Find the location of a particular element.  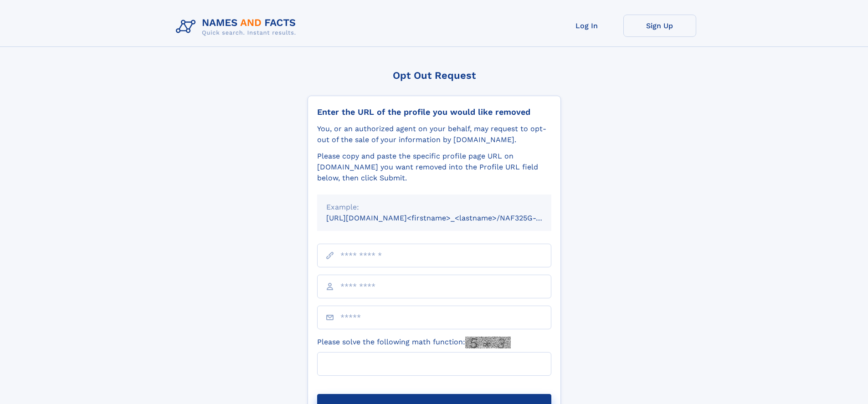

a: Sign Up is located at coordinates (660, 25).